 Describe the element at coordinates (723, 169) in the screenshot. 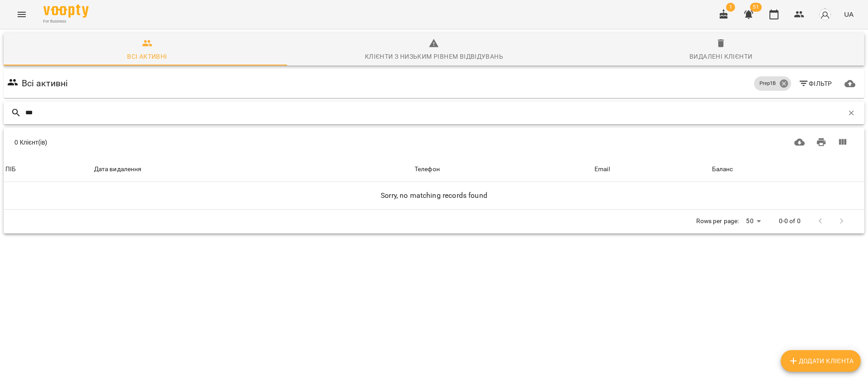

I see `div: Баланс` at that location.